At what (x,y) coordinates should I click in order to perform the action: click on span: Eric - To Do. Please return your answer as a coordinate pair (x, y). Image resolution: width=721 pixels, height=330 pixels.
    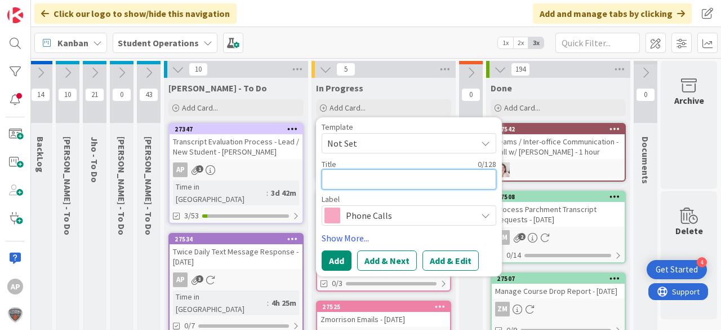
    Looking at the image, I should click on (149, 185).